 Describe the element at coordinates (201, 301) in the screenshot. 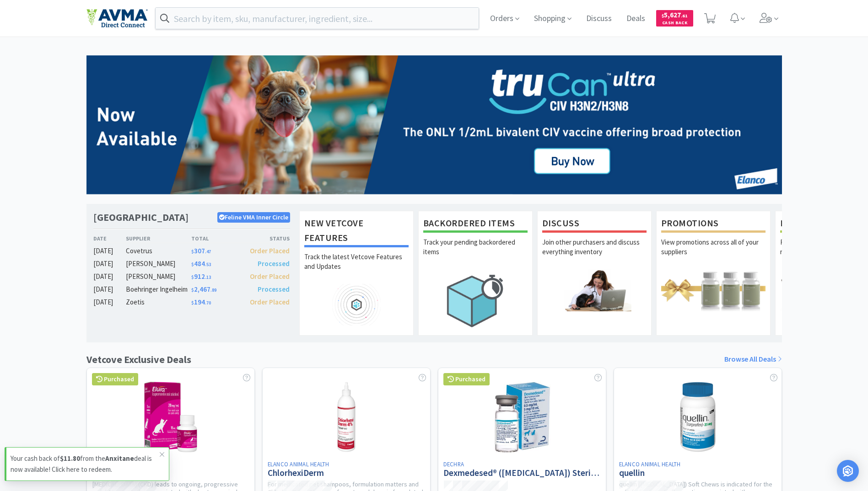

I see `span: 194` at that location.